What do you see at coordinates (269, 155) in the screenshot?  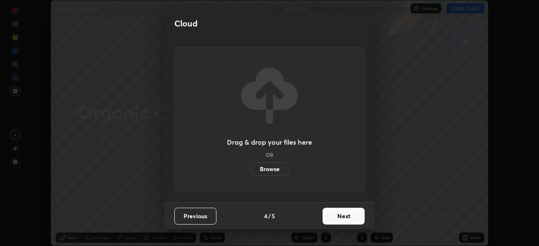 I see `h5: OR` at bounding box center [269, 155].